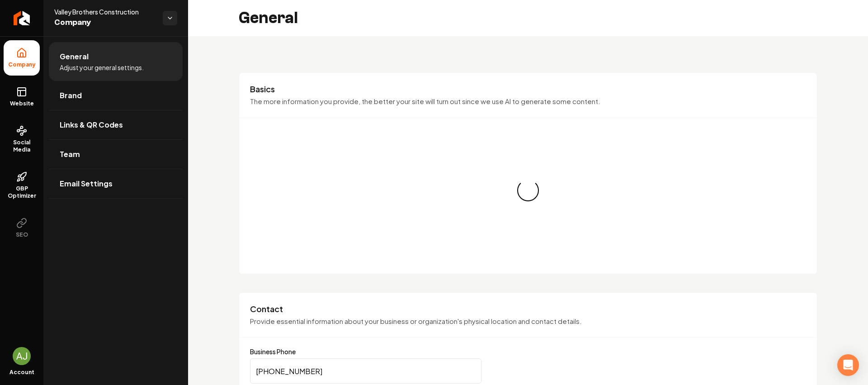  Describe the element at coordinates (528, 351) in the screenshot. I see `label: Business Phone` at that location.